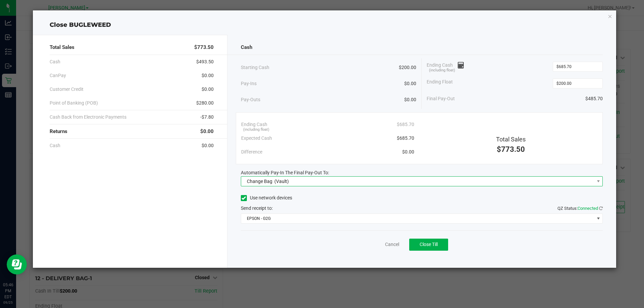  I want to click on span: Cash Back from Electronic Payments, so click(88, 117).